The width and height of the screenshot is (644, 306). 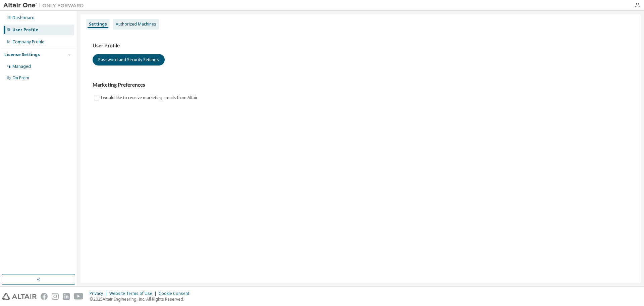 What do you see at coordinates (150, 98) in the screenshot?
I see `label: I would like to receive marketing emails from Altair` at bounding box center [150, 98].